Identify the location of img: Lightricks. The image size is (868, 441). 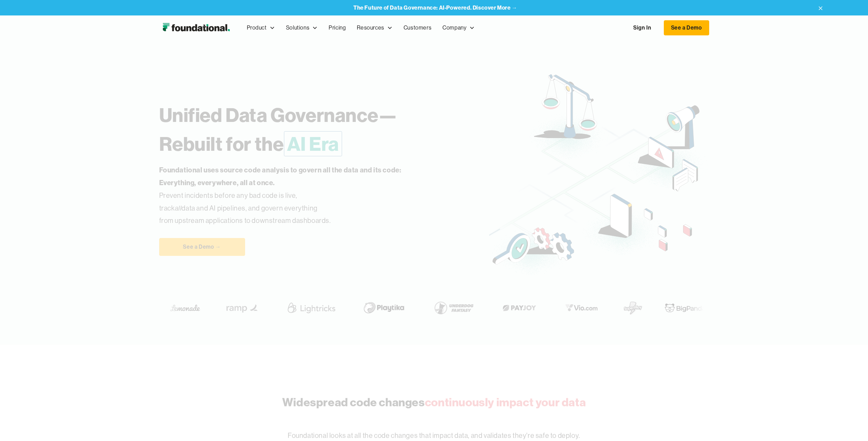
(311, 308).